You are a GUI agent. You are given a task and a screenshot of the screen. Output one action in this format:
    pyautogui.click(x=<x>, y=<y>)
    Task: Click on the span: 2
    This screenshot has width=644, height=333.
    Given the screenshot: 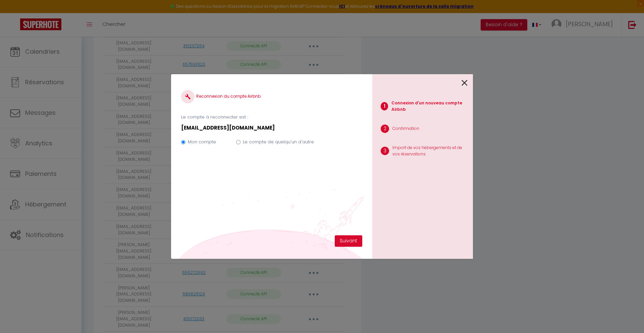 What is the action you would take?
    pyautogui.click(x=385, y=129)
    